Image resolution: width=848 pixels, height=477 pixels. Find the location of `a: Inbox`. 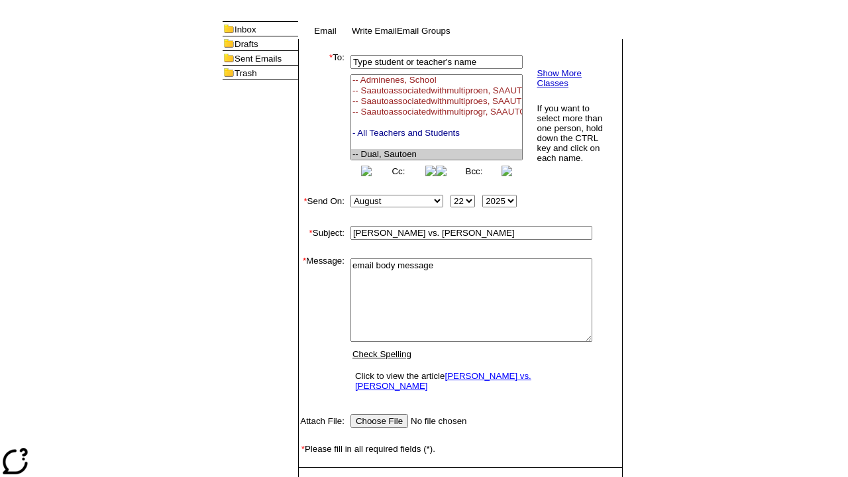

a: Inbox is located at coordinates (245, 29).